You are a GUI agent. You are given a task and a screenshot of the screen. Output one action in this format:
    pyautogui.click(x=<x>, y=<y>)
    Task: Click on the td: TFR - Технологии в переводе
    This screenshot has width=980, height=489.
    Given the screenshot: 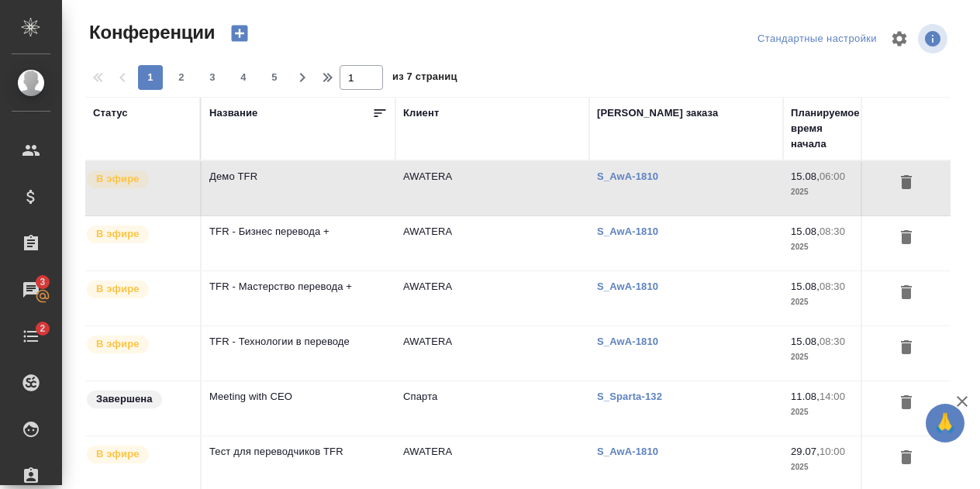 What is the action you would take?
    pyautogui.click(x=298, y=354)
    